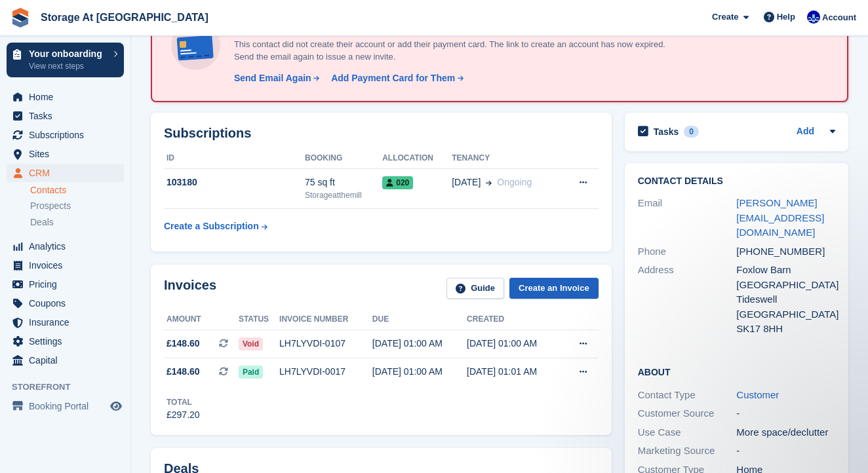 Image resolution: width=868 pixels, height=473 pixels. I want to click on a: Add Payment Card for Them, so click(396, 78).